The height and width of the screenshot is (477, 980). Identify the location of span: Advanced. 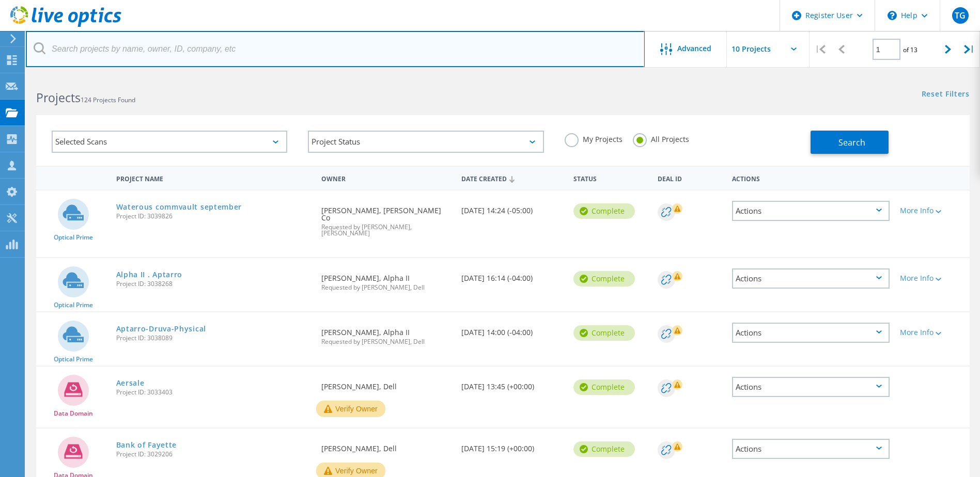
(694, 49).